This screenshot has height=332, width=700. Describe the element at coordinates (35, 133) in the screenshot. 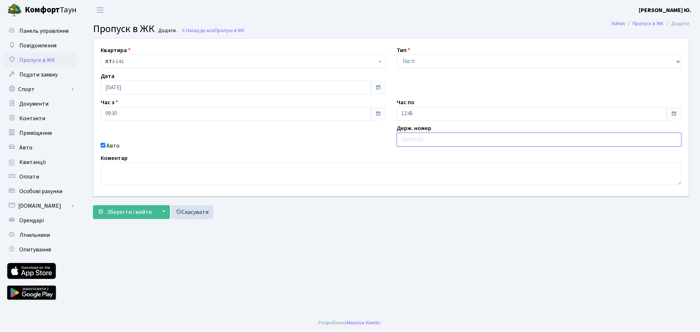

I see `span: Приміщення` at that location.